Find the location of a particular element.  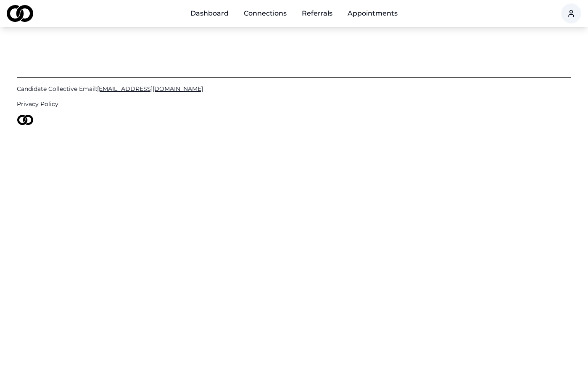

nav: Main is located at coordinates (294, 13).